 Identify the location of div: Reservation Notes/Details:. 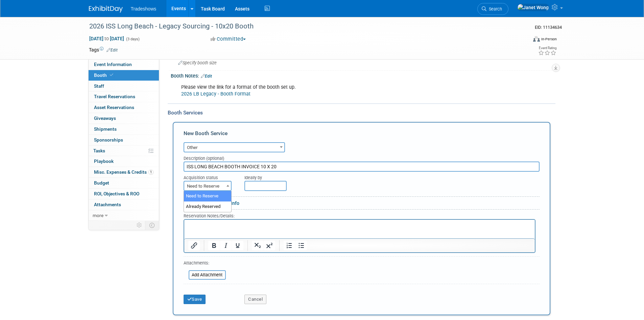
(359, 215).